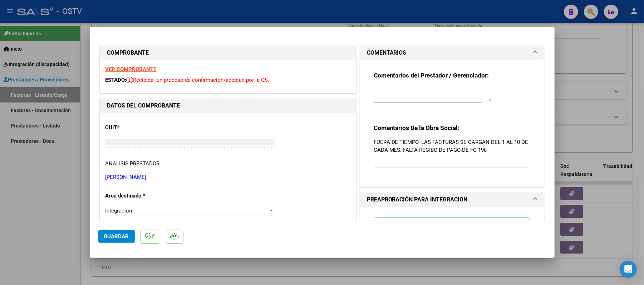 The width and height of the screenshot is (644, 285). Describe the element at coordinates (131, 70) in the screenshot. I see `strong: VER COMPROBANTE` at that location.